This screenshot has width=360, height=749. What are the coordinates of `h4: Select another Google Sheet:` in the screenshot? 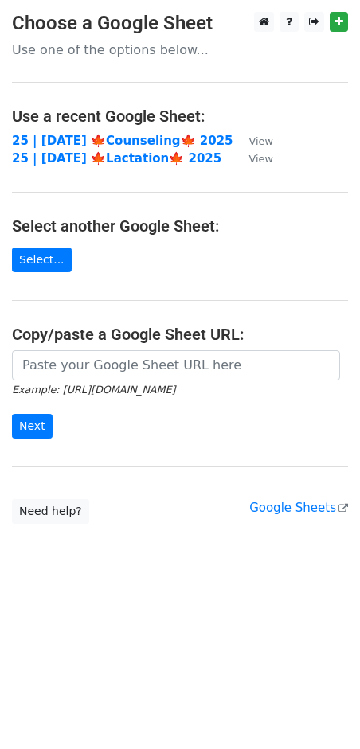 It's located at (180, 226).